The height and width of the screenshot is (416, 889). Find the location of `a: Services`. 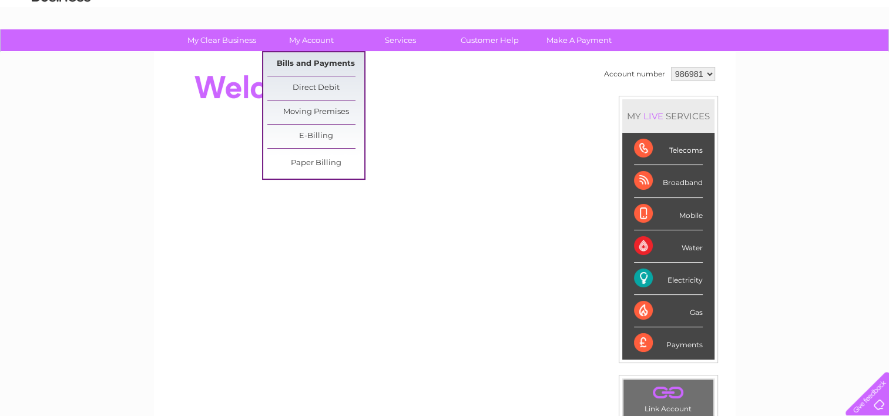

a: Services is located at coordinates (400, 40).